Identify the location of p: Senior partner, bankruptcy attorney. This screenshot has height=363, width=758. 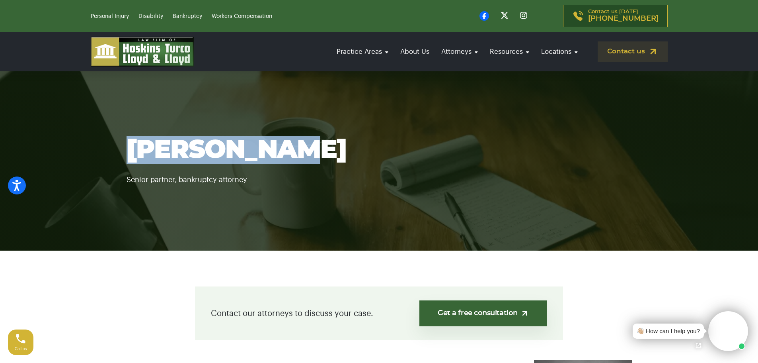
(379, 175).